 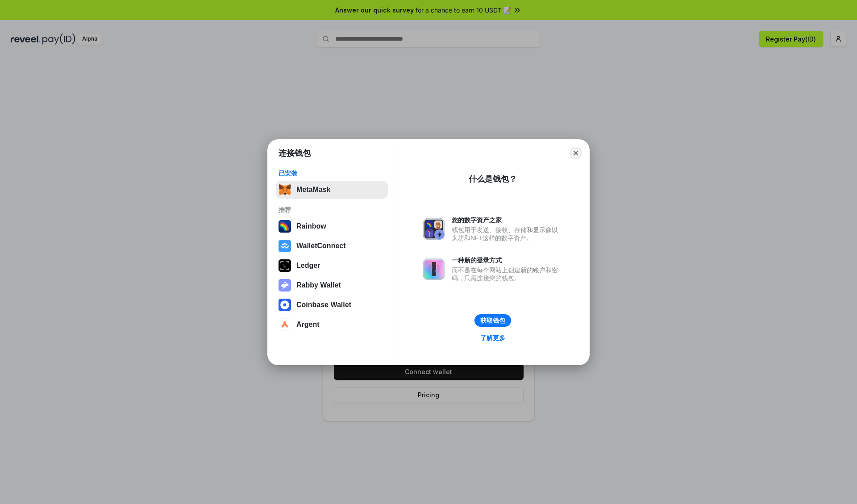 What do you see at coordinates (507, 220) in the screenshot?
I see `div: 您的数字资产之家` at bounding box center [507, 220].